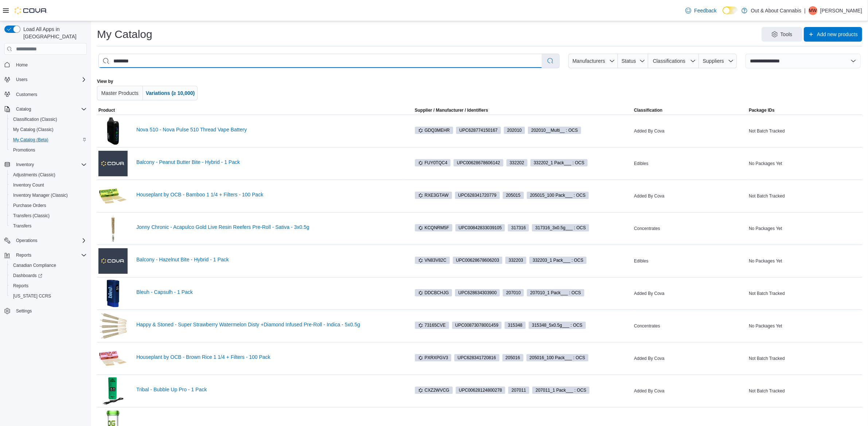 Image resolution: width=868 pixels, height=426 pixels. Describe the element at coordinates (477, 357) in the screenshot. I see `span: UPC 628341720816` at that location.